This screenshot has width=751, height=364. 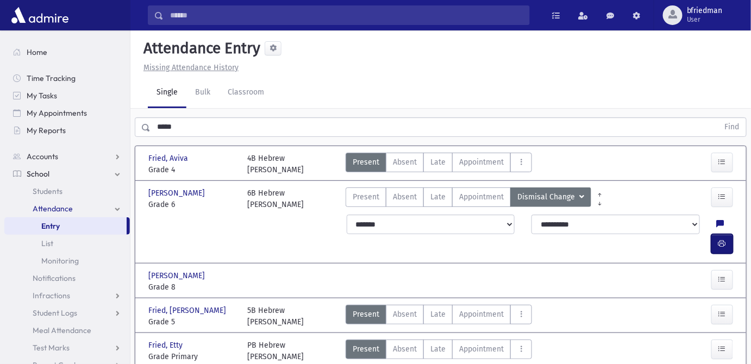 I want to click on a: Accounts, so click(x=67, y=157).